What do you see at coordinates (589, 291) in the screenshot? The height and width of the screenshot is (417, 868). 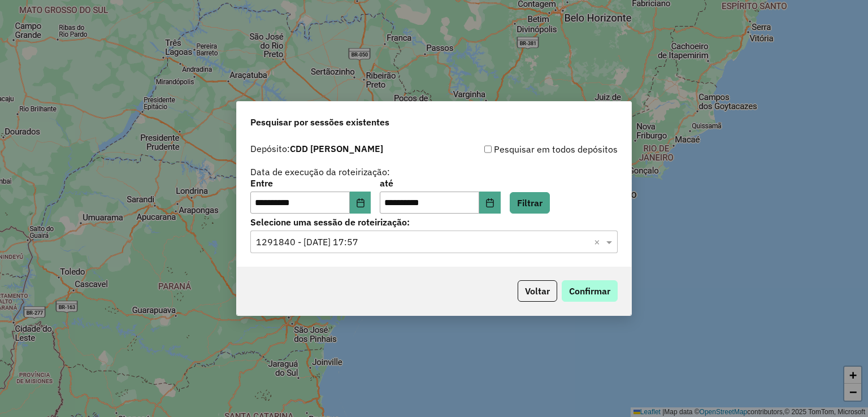 I see `button: Confirmar` at bounding box center [589, 291].